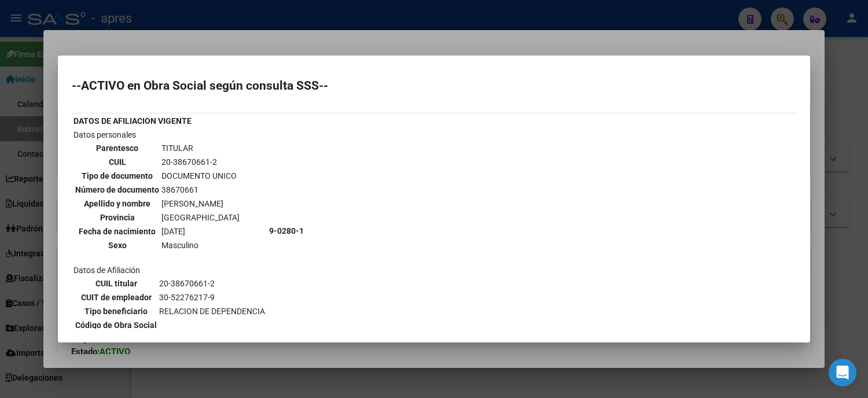 The width and height of the screenshot is (868, 398). Describe the element at coordinates (117, 203) in the screenshot. I see `th: Apellido y nombre` at that location.